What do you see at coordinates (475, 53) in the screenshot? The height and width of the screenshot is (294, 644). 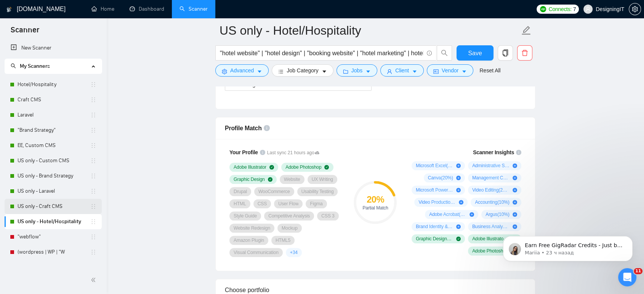 I see `span: Save` at bounding box center [475, 53].